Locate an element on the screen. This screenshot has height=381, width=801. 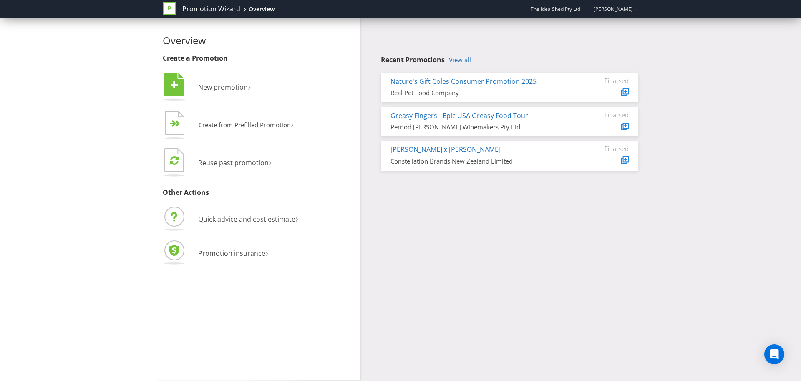
h3: Create a Promotion is located at coordinates (258, 58).